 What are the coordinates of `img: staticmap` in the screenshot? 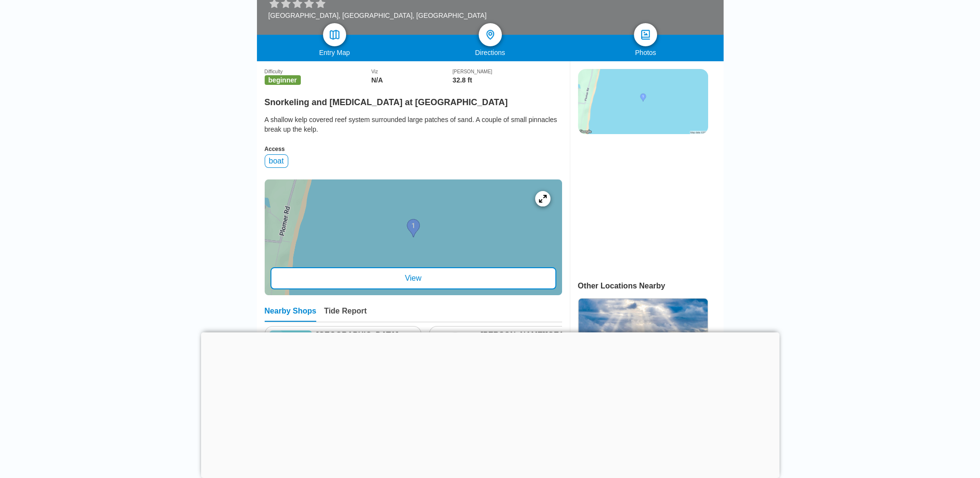 It's located at (643, 101).